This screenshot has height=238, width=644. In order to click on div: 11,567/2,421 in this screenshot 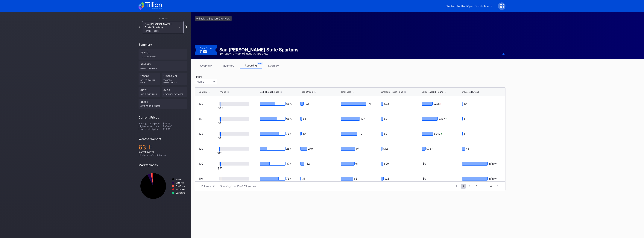, I will do `click(174, 79)`.